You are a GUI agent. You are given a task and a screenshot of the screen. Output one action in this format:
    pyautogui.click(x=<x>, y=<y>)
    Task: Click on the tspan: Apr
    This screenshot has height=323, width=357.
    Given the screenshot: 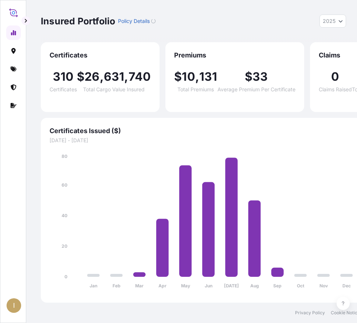 What is the action you would take?
    pyautogui.click(x=162, y=286)
    